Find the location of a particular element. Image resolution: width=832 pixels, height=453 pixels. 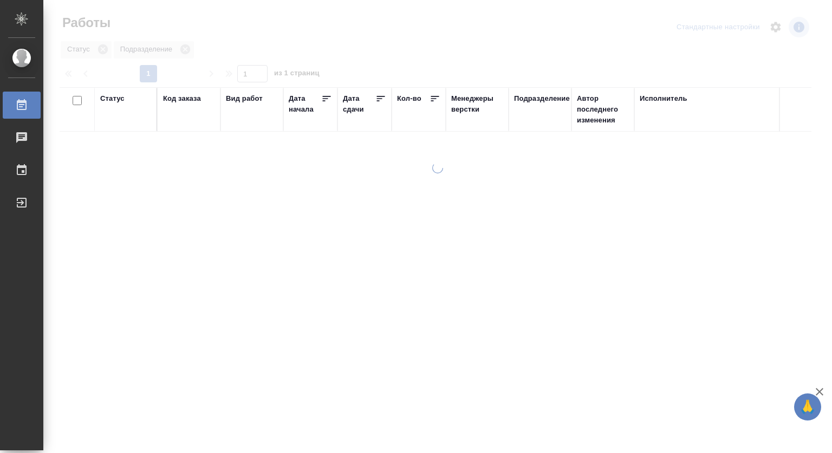

div: Автор последнего изменения is located at coordinates (603, 109).